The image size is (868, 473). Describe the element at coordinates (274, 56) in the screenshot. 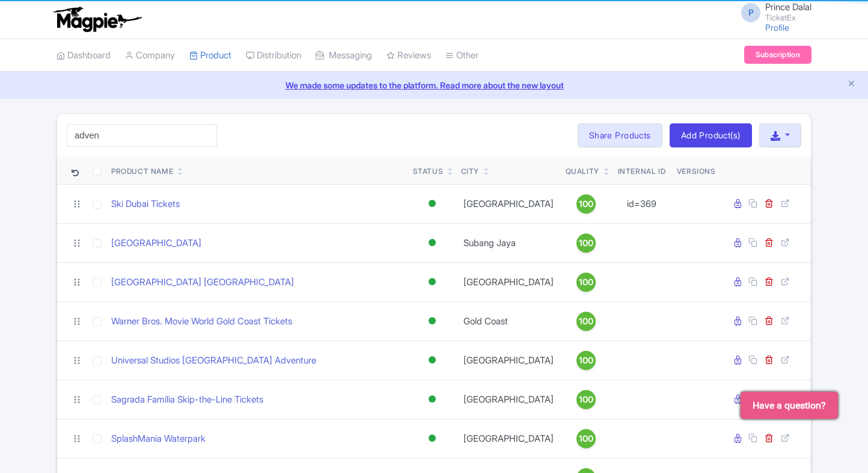

I see `a: Distribution` at that location.